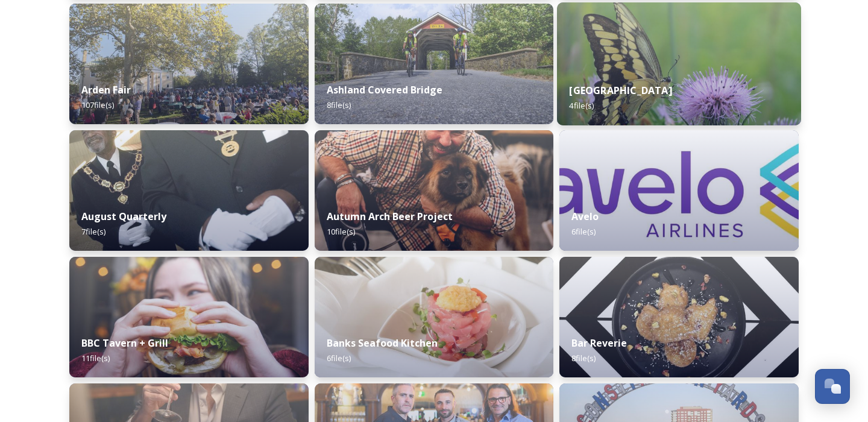  I want to click on strong: Avelo, so click(585, 217).